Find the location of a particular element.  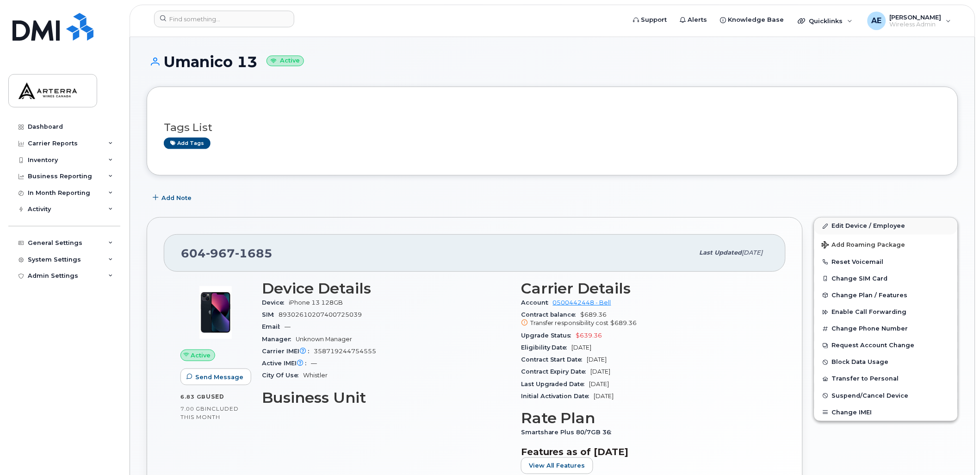

span: Eligibility Date is located at coordinates (546, 347).